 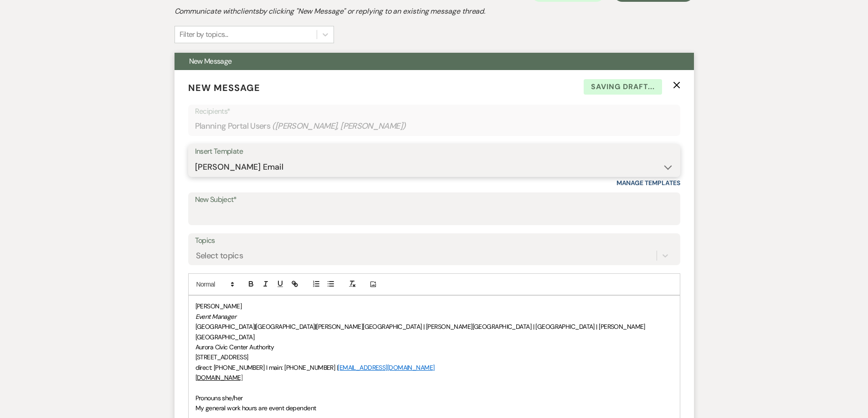 I want to click on div: Insert Template, so click(x=434, y=152).